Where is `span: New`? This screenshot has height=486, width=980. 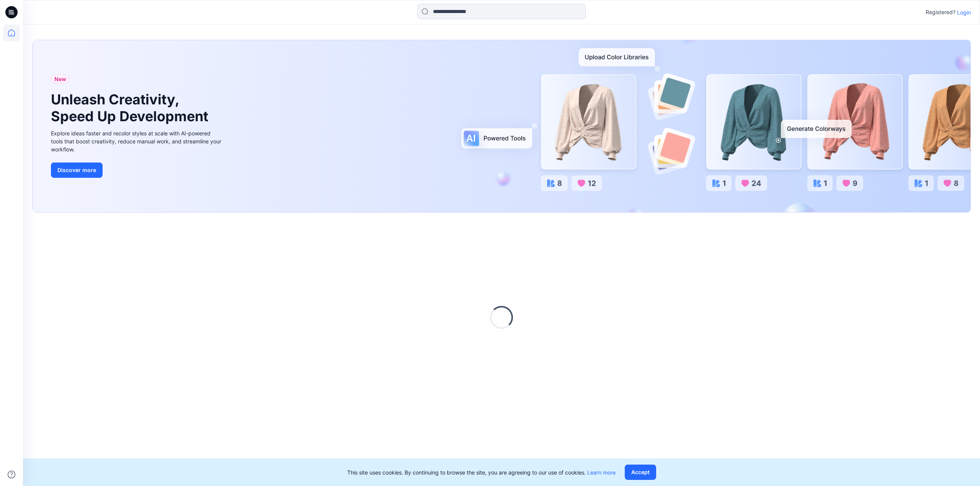
span: New is located at coordinates (60, 79).